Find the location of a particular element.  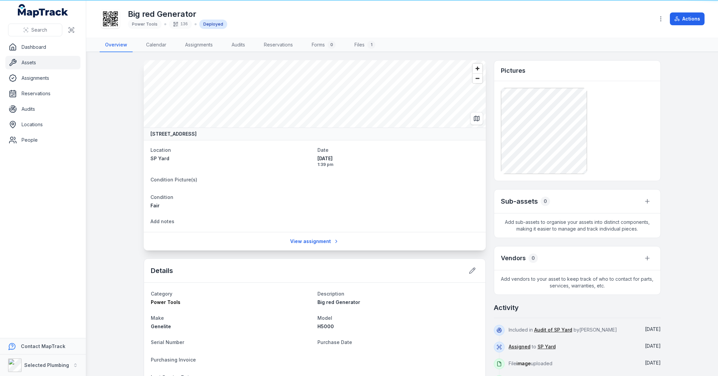

h3: Pictures is located at coordinates (513, 71).